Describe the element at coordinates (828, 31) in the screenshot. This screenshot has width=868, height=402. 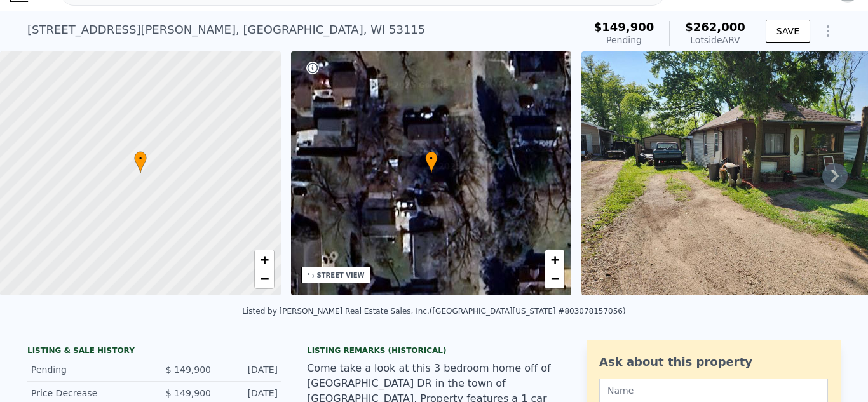
I see `button: Show Options` at that location.